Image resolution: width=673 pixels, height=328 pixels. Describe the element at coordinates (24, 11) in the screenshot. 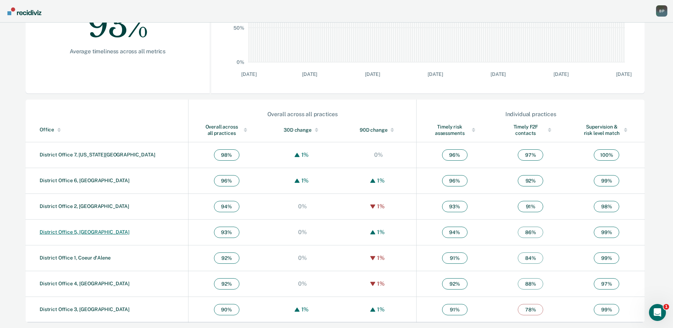

I see `img: Recidiviz` at that location.